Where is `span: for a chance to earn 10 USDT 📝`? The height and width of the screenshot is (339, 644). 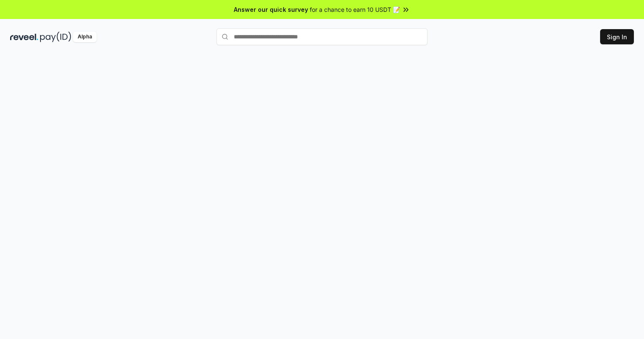 span: for a chance to earn 10 USDT 📝 is located at coordinates (355, 9).